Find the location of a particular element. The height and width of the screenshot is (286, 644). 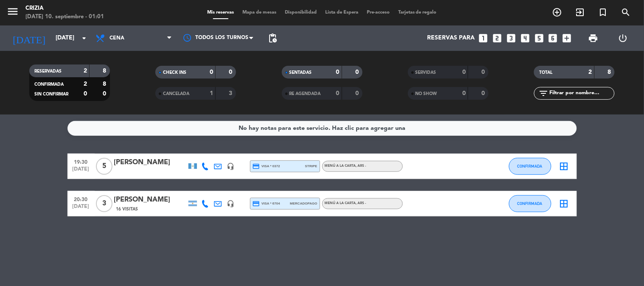

i: filter_list is located at coordinates (543, 93).